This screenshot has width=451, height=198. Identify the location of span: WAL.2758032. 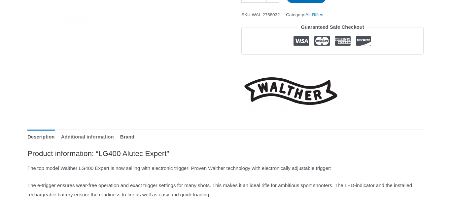
(266, 15).